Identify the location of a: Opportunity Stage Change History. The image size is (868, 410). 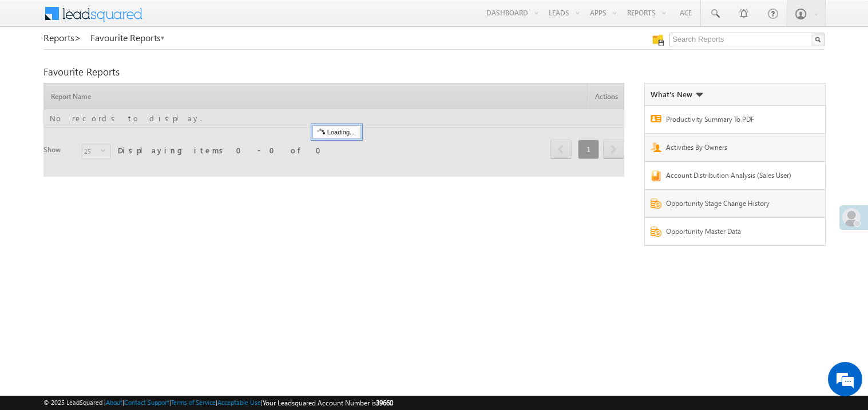
(733, 205).